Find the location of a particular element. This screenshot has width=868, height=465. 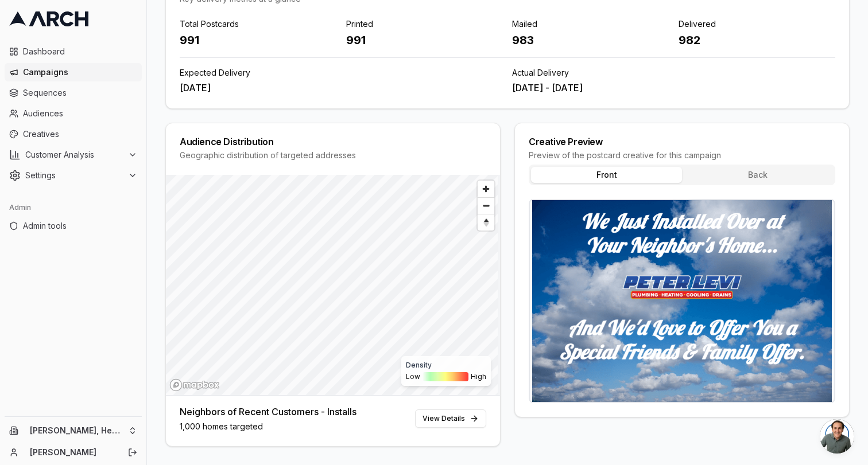

button: Zoom out is located at coordinates (486, 205).